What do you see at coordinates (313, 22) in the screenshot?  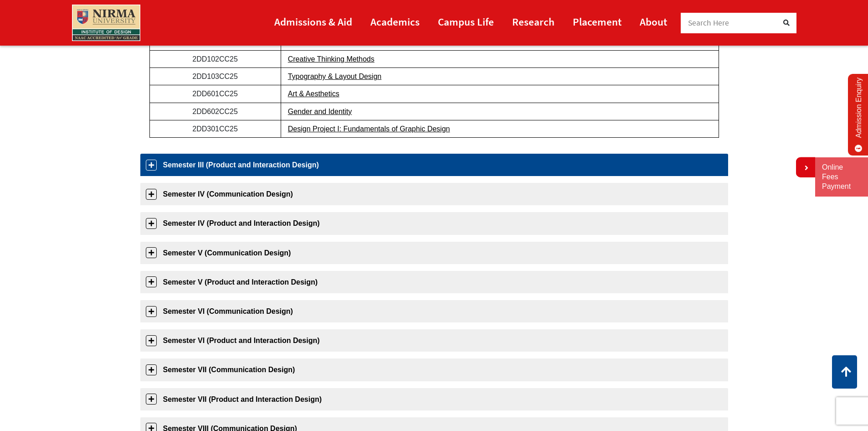 I see `a: Admissions & Aid` at bounding box center [313, 22].